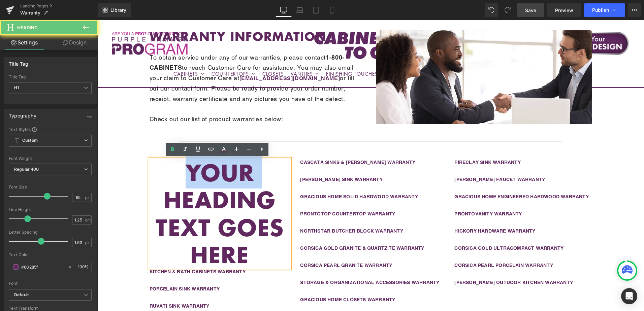 The height and width of the screenshot is (311, 644). I want to click on a: CORSICA GOLD GRANITE & QUARTZITE WARRANTY, so click(265, 228).